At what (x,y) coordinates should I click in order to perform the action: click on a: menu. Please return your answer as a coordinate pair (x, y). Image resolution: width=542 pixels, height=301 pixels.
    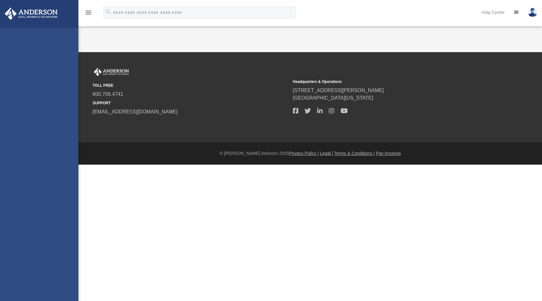
    Looking at the image, I should click on (88, 14).